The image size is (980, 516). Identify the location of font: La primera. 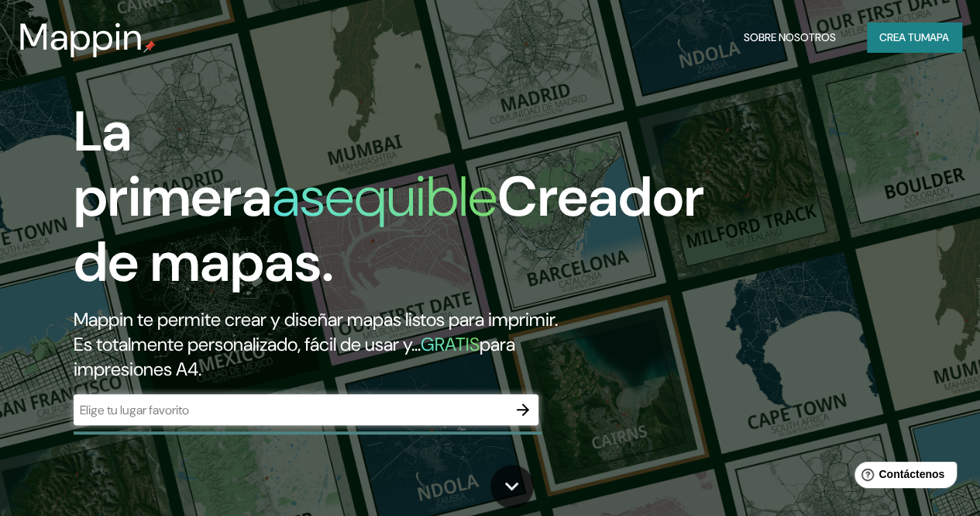
(173, 164).